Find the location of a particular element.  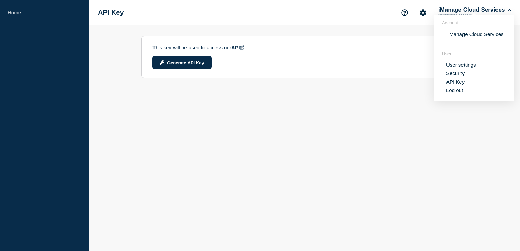

button: Account settings is located at coordinates (423, 13).